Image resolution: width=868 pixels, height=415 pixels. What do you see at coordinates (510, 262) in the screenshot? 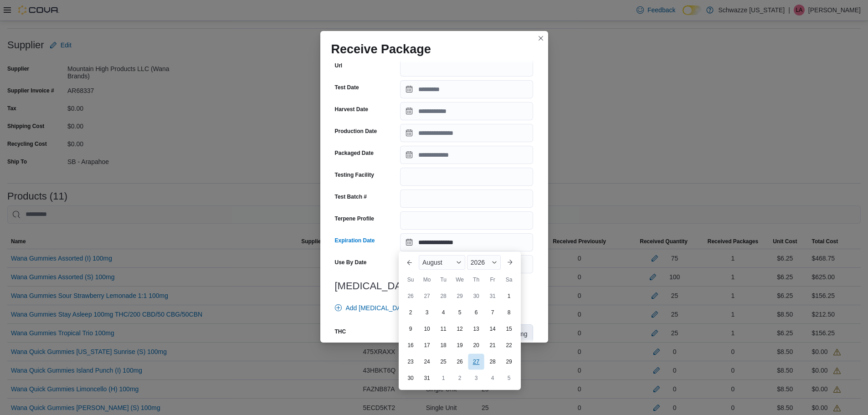
I see `button: Next month` at bounding box center [510, 262].